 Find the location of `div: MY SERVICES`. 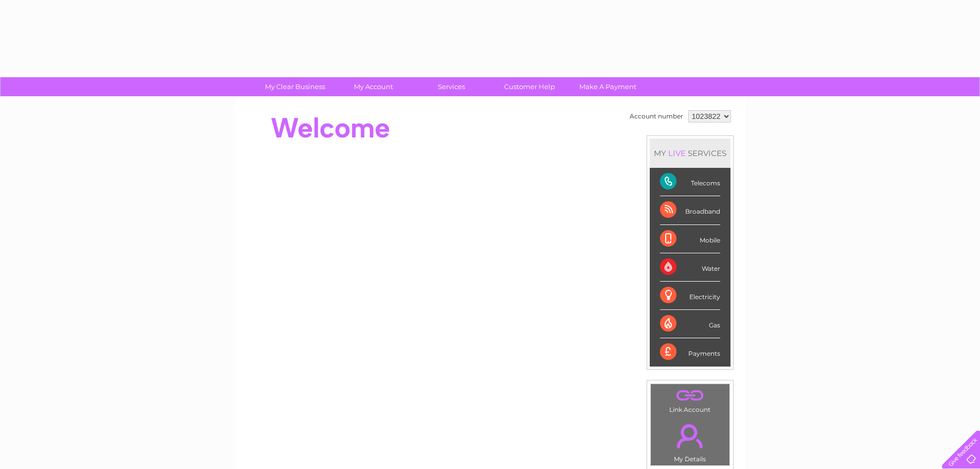

div: MY SERVICES is located at coordinates (690, 153).